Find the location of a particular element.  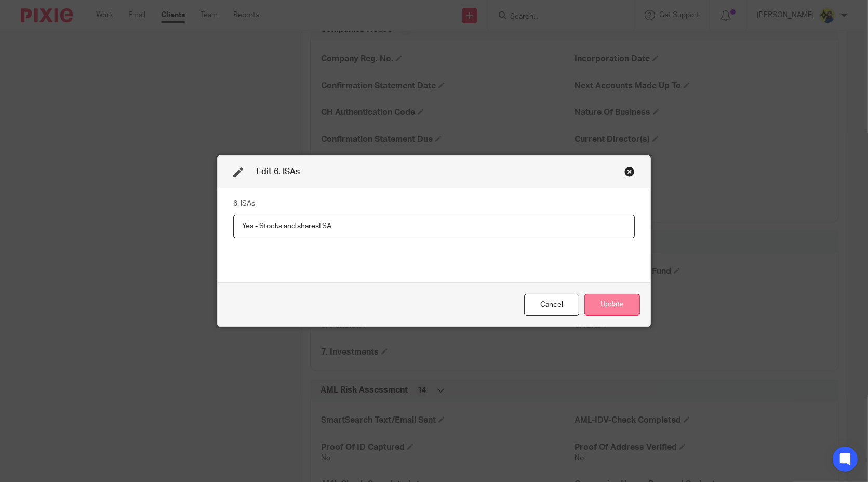

span: Edit 6. ISAs is located at coordinates (278, 172).